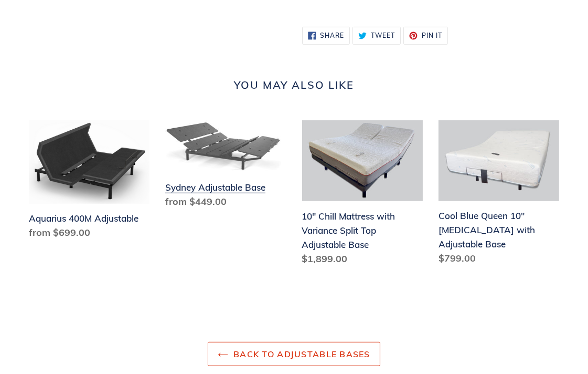 This screenshot has height=374, width=588. What do you see at coordinates (294, 85) in the screenshot?
I see `h2: You may also like` at bounding box center [294, 85].